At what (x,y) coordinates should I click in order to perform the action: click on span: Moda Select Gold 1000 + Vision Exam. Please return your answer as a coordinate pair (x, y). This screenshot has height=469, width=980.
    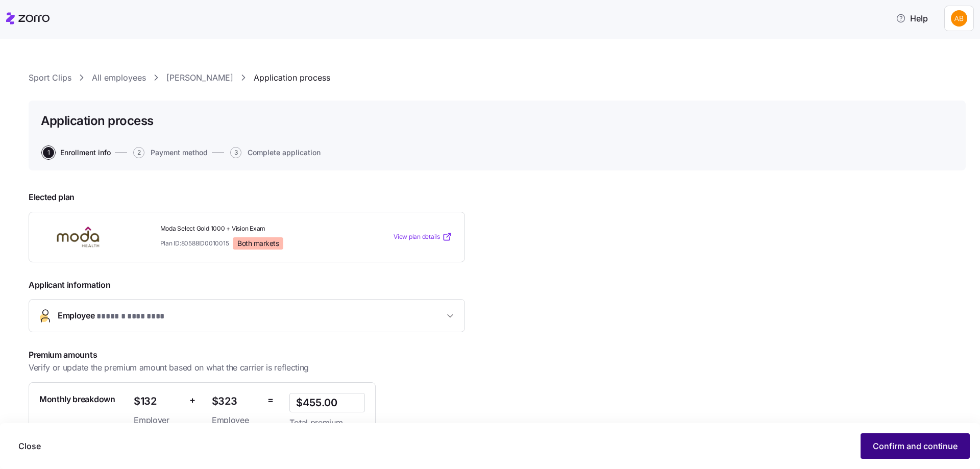
    Looking at the image, I should click on (254, 229).